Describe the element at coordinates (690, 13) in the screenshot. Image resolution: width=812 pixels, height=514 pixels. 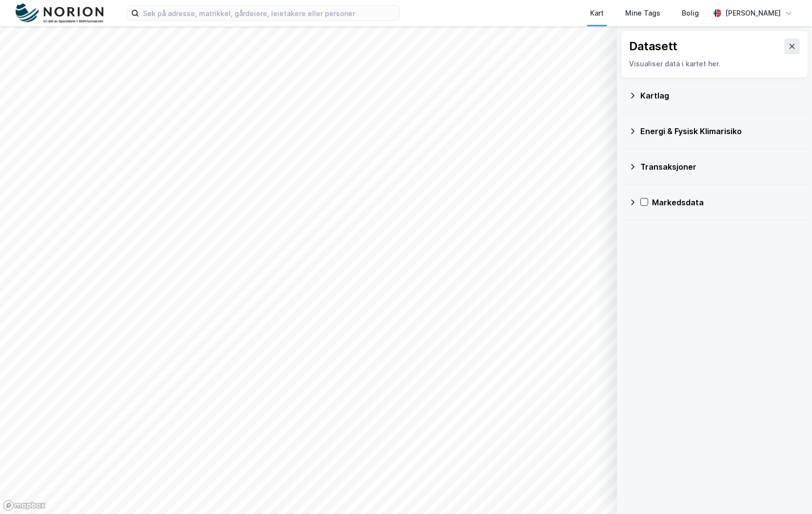
I see `div: Bolig` at that location.